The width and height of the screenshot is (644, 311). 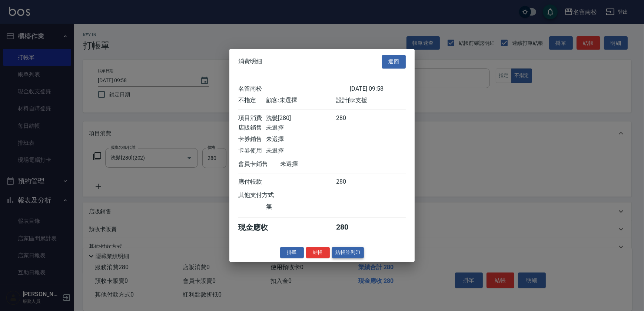 What do you see at coordinates (394, 62) in the screenshot?
I see `button: 返回` at bounding box center [394, 62].